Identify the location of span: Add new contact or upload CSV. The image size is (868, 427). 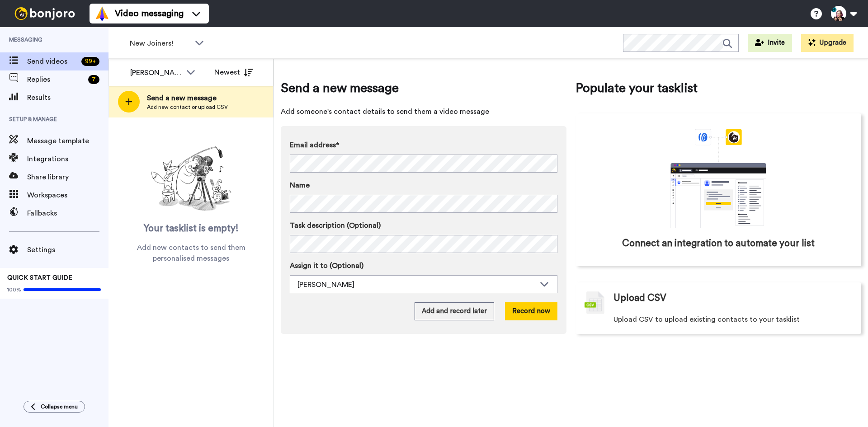
(187, 107).